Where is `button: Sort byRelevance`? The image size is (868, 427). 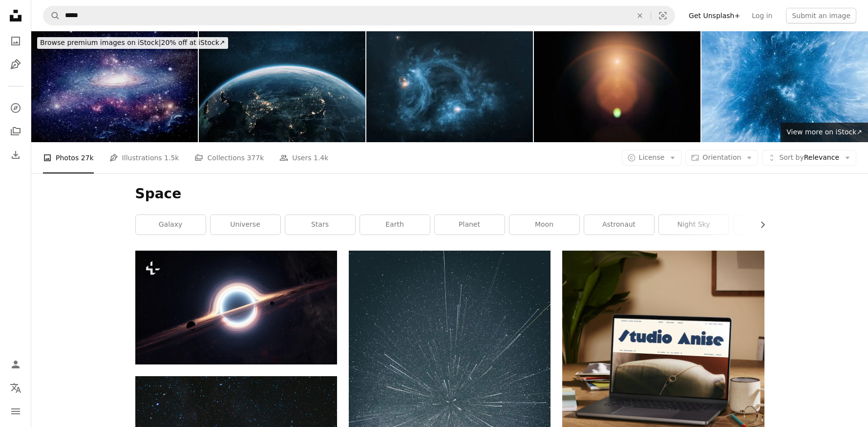
button: Sort byRelevance is located at coordinates (809, 158).